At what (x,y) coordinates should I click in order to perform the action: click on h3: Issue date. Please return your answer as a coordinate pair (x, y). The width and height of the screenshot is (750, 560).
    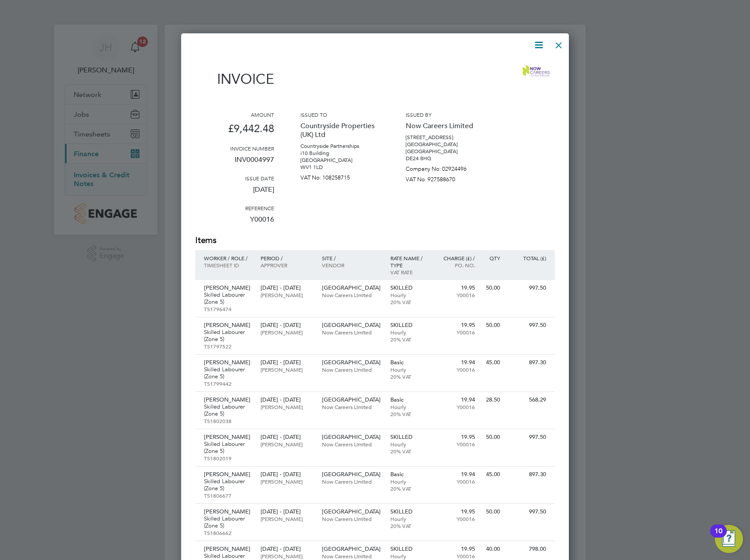
    Looking at the image, I should click on (235, 178).